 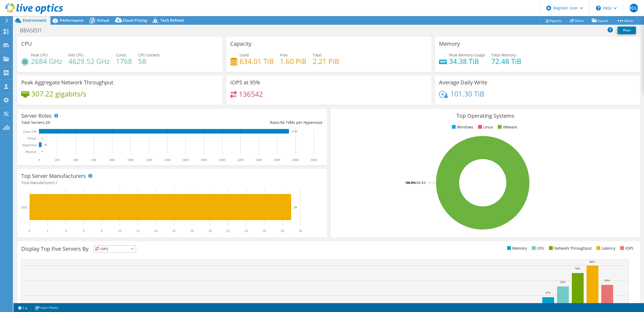 I want to click on a: Share, so click(x=577, y=20).